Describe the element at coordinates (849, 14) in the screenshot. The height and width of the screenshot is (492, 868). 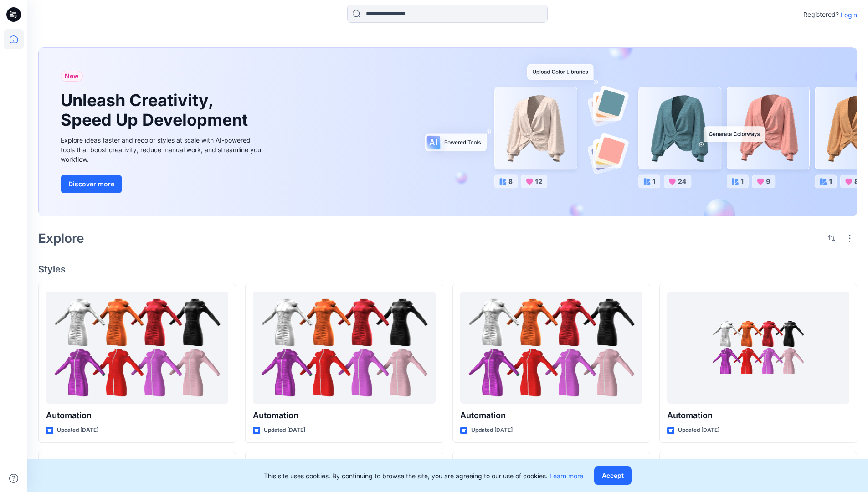
I see `p: Login` at that location.